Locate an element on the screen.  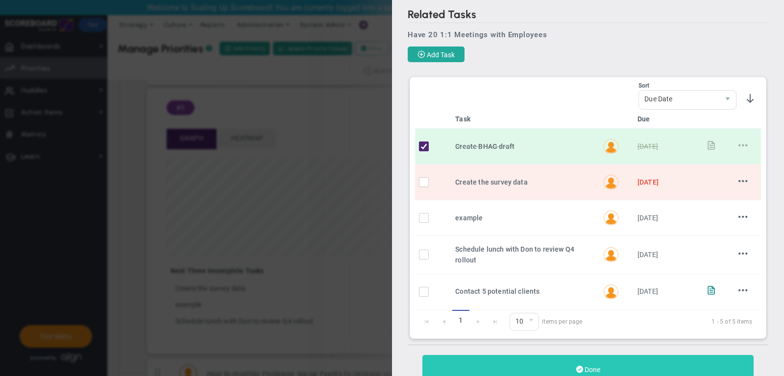
span: Done is located at coordinates (592, 370).